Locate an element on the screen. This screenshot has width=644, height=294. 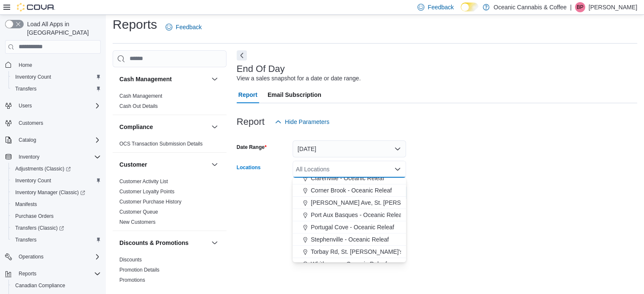
button: Home is located at coordinates (53, 65).